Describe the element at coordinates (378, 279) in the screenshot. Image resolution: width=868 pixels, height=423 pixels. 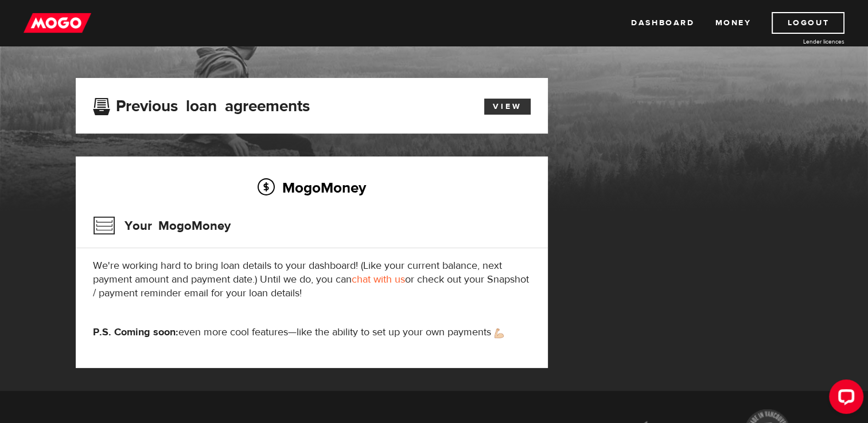
I see `a: chat with us` at that location.